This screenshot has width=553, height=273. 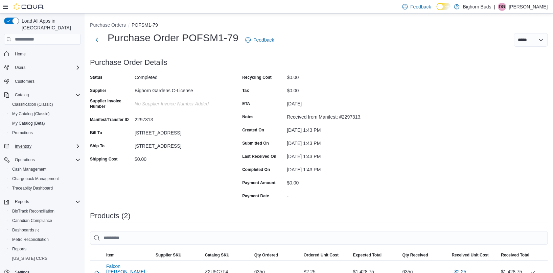 I want to click on button: Inventory, so click(x=23, y=147).